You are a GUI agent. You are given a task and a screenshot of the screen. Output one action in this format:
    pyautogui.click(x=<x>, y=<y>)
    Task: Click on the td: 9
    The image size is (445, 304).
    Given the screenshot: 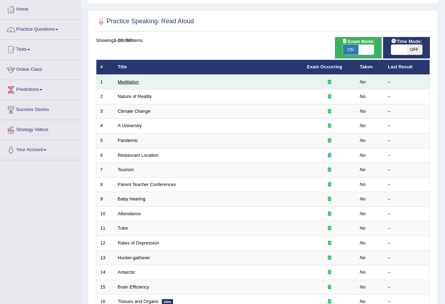 What is the action you would take?
    pyautogui.click(x=105, y=199)
    